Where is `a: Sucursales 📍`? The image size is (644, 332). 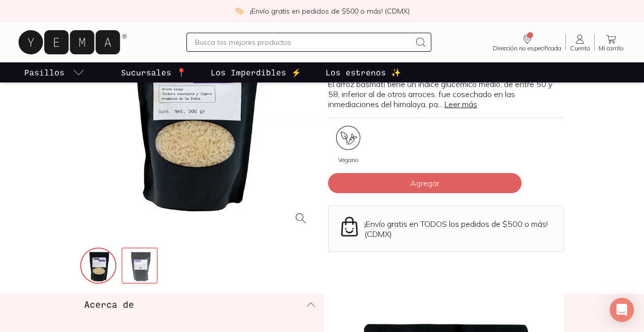
a: Sucursales 📍 is located at coordinates (154, 72).